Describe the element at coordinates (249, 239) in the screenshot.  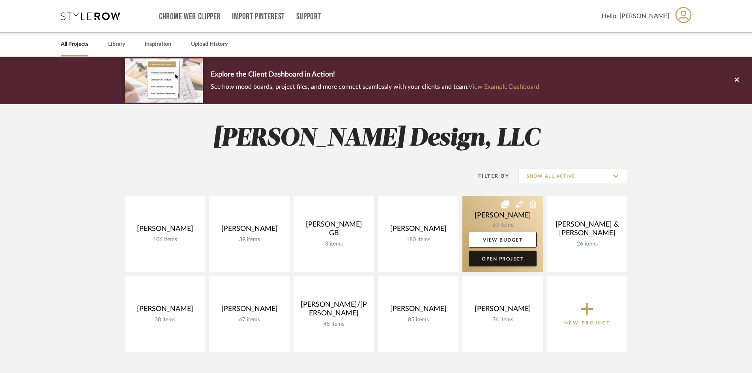
I see `div: 39 items` at that location.